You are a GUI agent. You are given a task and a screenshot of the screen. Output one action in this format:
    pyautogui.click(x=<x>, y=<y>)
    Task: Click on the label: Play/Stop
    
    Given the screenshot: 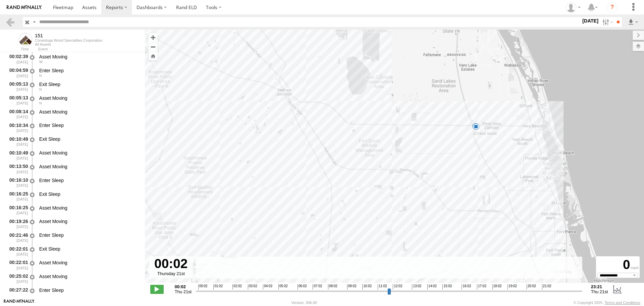 What is the action you would take?
    pyautogui.click(x=157, y=289)
    